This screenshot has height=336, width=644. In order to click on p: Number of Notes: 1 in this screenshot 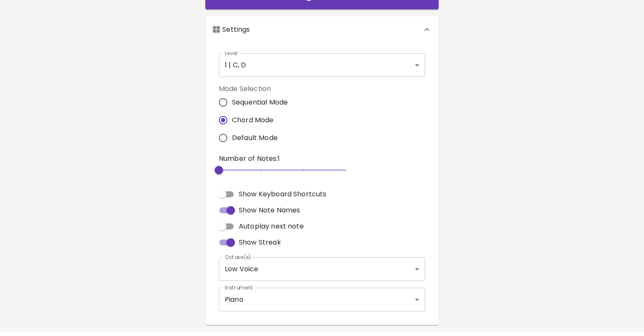, I will do `click(282, 159)`.